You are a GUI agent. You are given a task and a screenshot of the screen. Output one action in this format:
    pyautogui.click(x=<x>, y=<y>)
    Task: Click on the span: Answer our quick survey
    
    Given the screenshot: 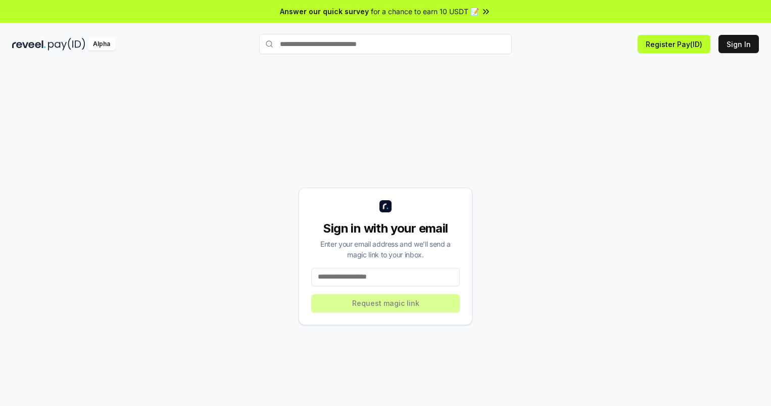 What is the action you would take?
    pyautogui.click(x=324, y=11)
    